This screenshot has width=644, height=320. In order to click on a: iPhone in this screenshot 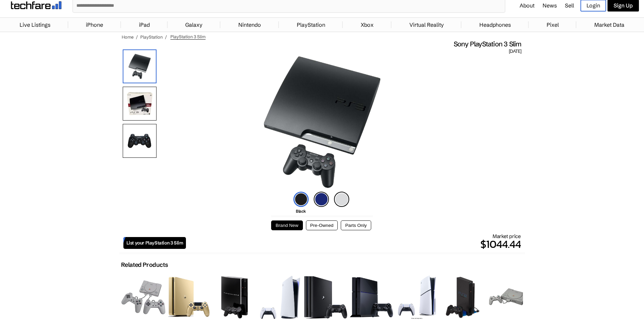, I will do `click(94, 25)`.